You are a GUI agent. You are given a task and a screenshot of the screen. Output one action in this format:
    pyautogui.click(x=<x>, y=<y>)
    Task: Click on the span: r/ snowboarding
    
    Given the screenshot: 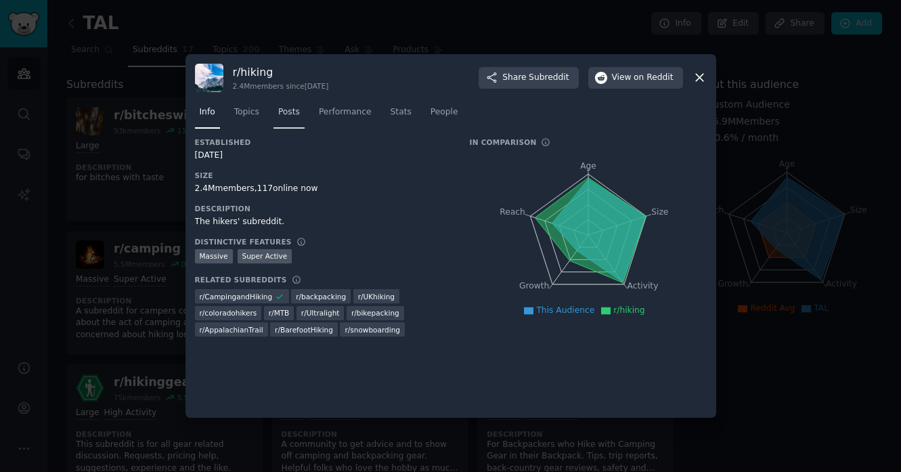 What is the action you would take?
    pyautogui.click(x=373, y=330)
    